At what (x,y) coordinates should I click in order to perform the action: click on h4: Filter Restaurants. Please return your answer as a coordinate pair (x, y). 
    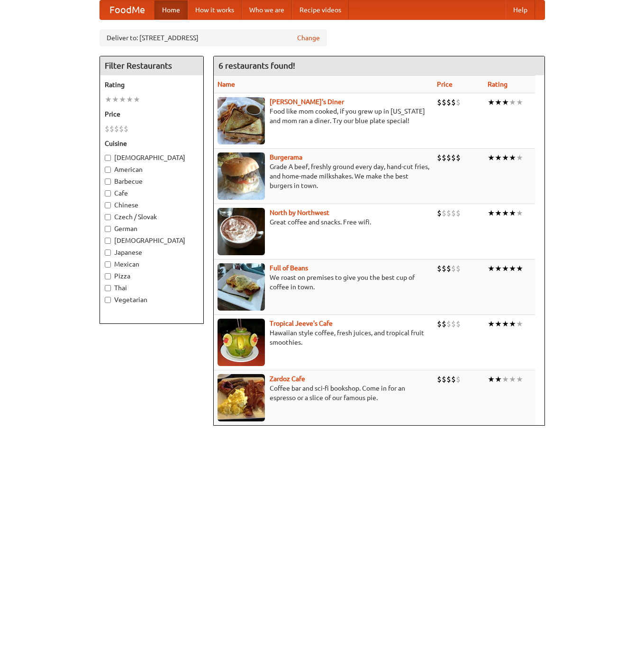
    Looking at the image, I should click on (152, 66).